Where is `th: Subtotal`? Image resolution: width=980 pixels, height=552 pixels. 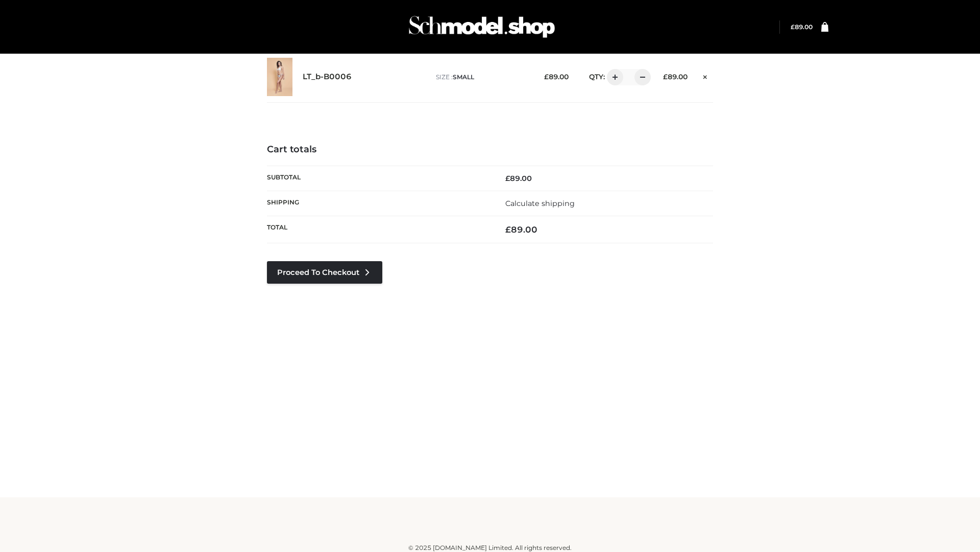
th: Subtotal is located at coordinates (378, 178).